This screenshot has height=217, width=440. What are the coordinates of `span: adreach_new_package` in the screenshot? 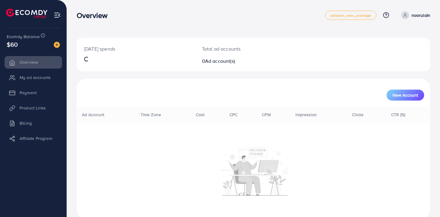 It's located at (351, 15).